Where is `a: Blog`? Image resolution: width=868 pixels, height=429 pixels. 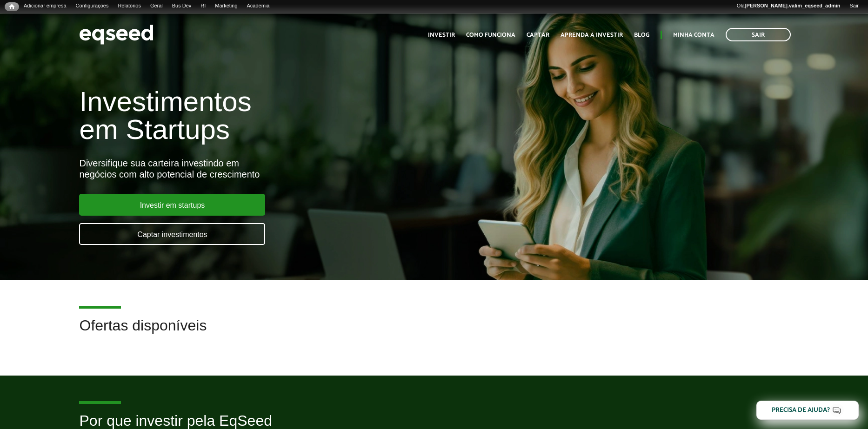
a: Blog is located at coordinates (642, 35).